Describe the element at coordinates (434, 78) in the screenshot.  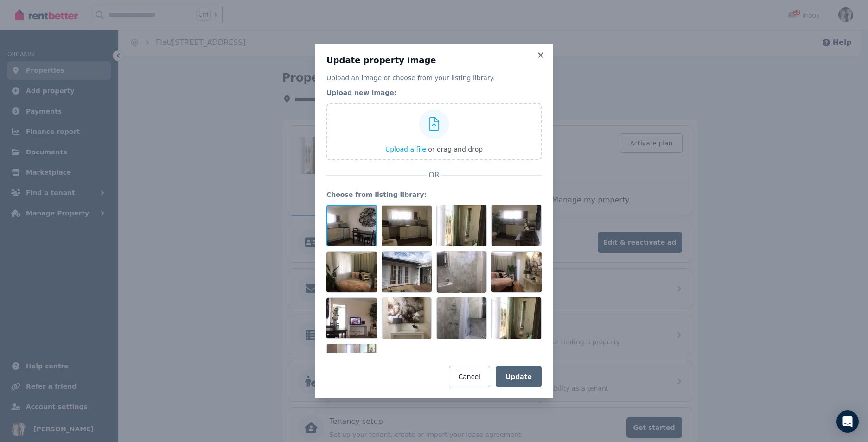
I see `p: Upload an image or choose from your listing library.` at that location.